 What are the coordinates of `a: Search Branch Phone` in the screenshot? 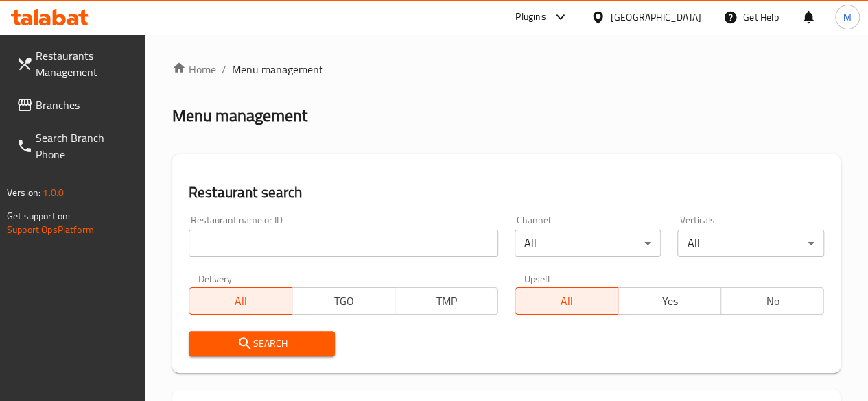 It's located at (75, 146).